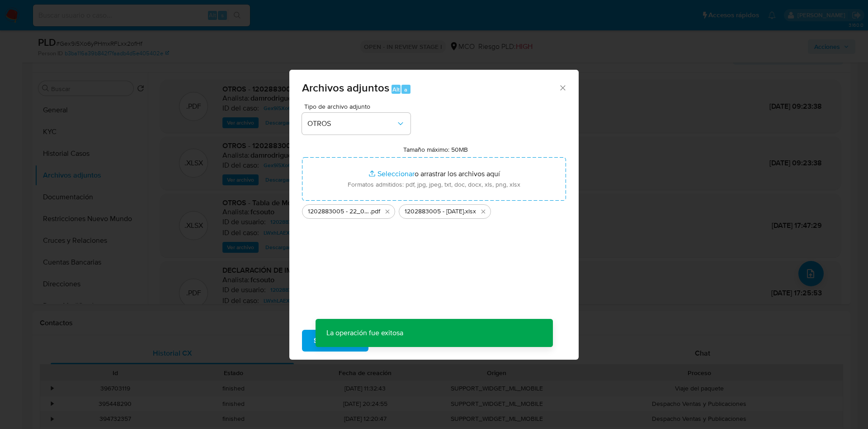 Image resolution: width=868 pixels, height=429 pixels. Describe the element at coordinates (375, 211) in the screenshot. I see `span: .pdf` at that location.